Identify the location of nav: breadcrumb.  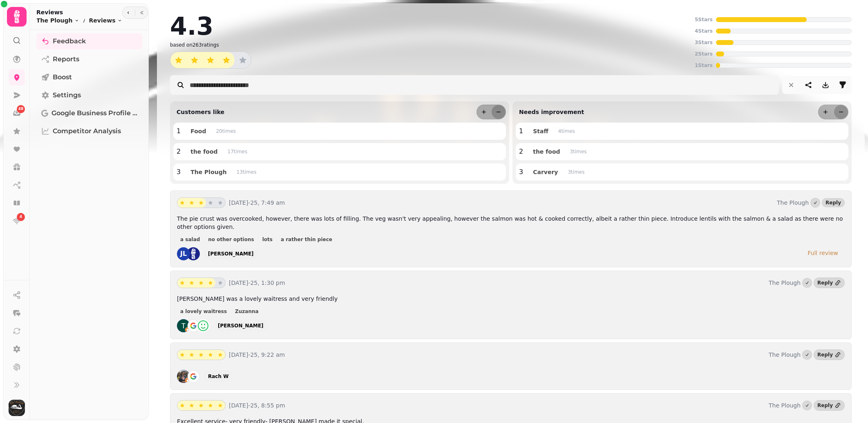
(79, 21).